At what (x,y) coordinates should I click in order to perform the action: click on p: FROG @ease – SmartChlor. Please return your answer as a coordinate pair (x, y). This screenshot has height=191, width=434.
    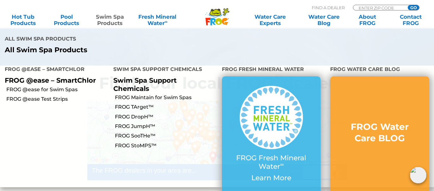
    Looking at the image, I should click on (54, 80).